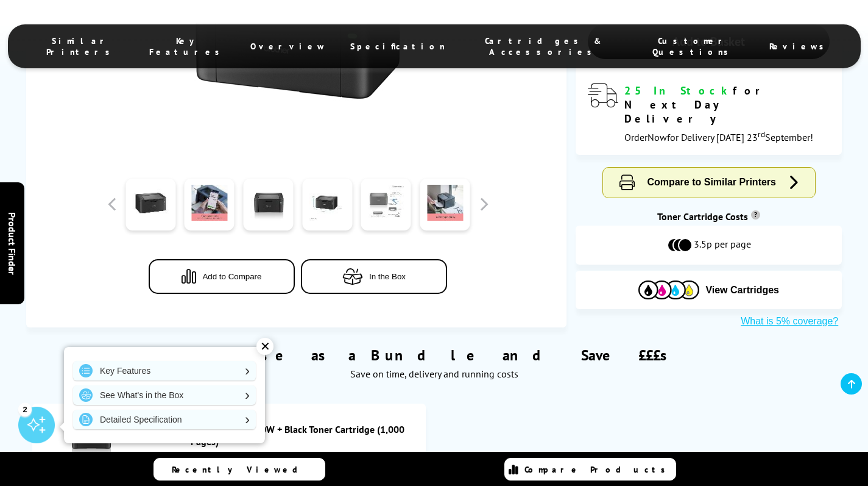  Describe the element at coordinates (712, 182) in the screenshot. I see `span: Compare to Similar Printers` at that location.